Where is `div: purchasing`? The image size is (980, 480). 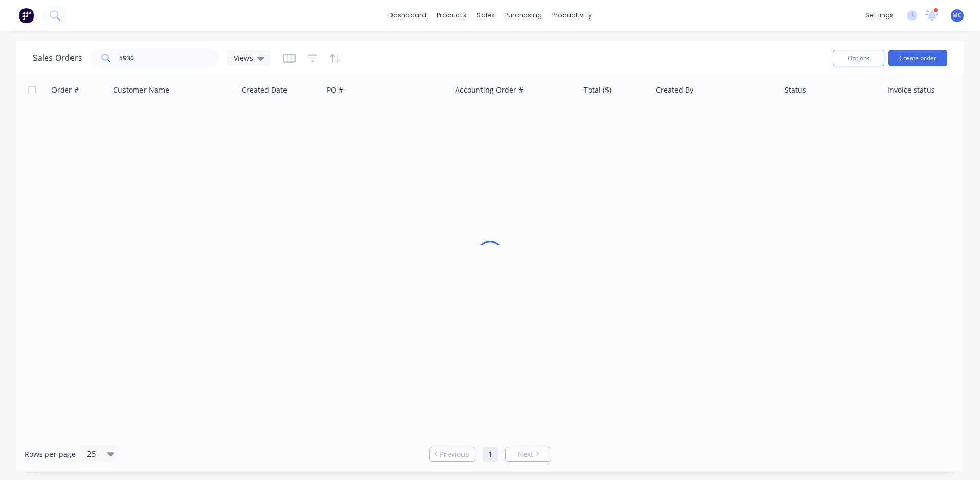 div: purchasing is located at coordinates (523, 15).